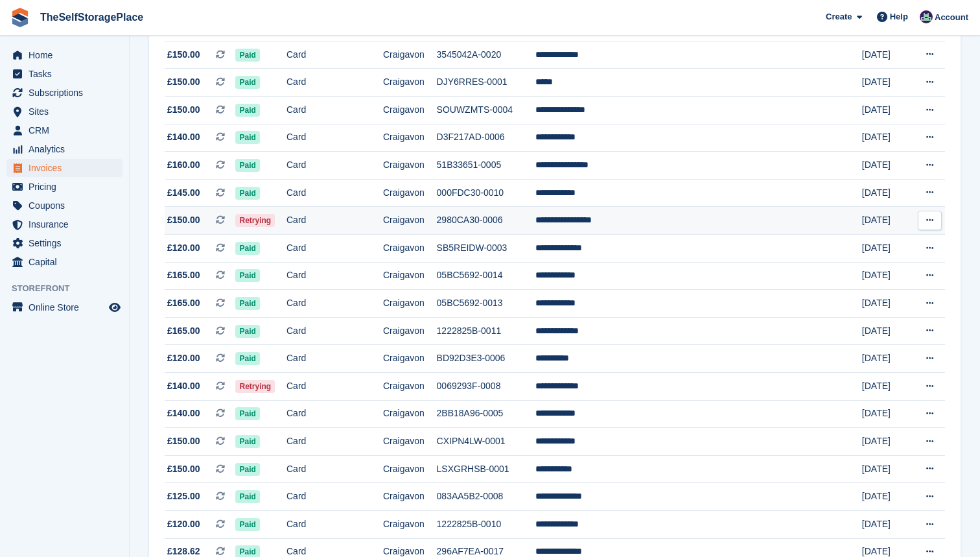 The height and width of the screenshot is (557, 980). What do you see at coordinates (183, 303) in the screenshot?
I see `span: £165.00` at bounding box center [183, 303].